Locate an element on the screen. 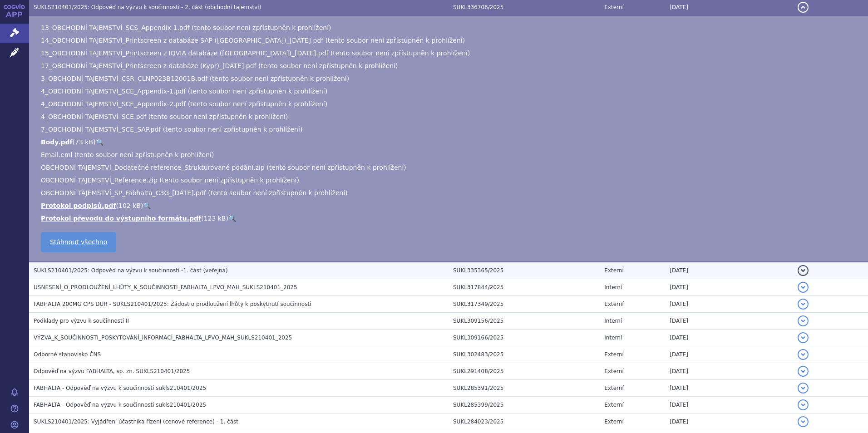 The height and width of the screenshot is (433, 868). a: Body.pdf is located at coordinates (57, 142).